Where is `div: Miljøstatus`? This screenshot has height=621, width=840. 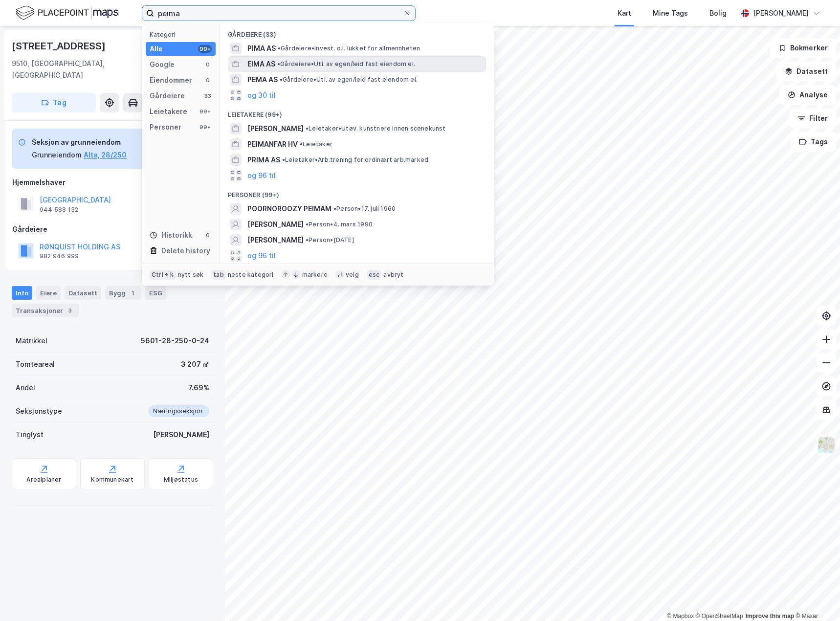 div: Miljøstatus is located at coordinates (181, 480).